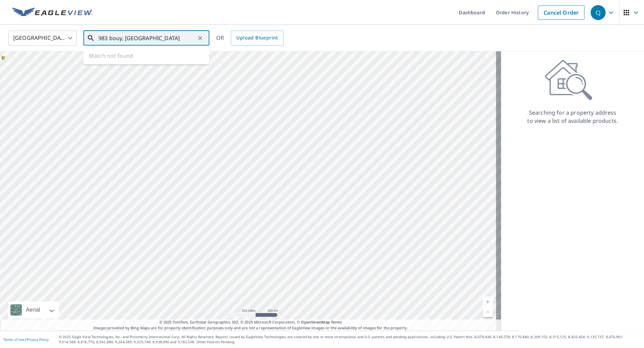  I want to click on a: Current Level 5, Zoom In, so click(488, 302).